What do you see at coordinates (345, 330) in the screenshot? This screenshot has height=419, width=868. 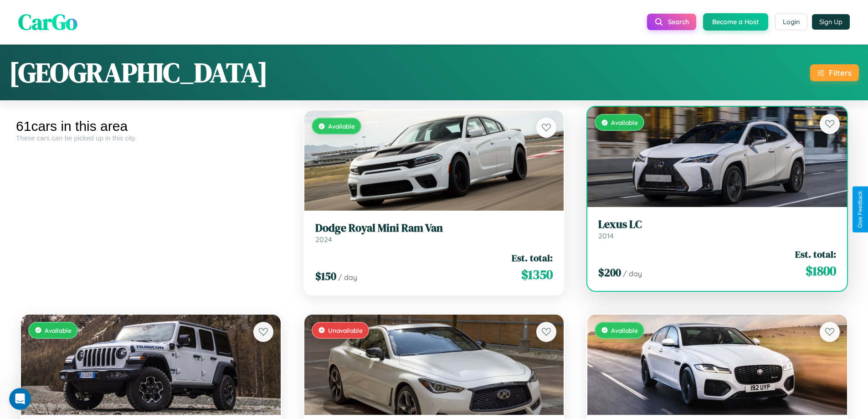 I see `span: Unavailable` at bounding box center [345, 330].